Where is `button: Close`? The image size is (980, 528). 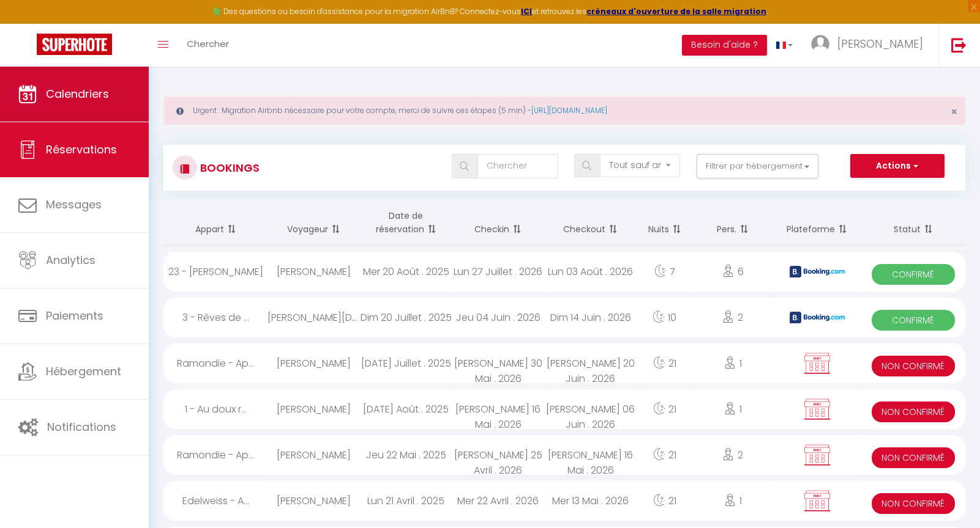 button: Close is located at coordinates (954, 112).